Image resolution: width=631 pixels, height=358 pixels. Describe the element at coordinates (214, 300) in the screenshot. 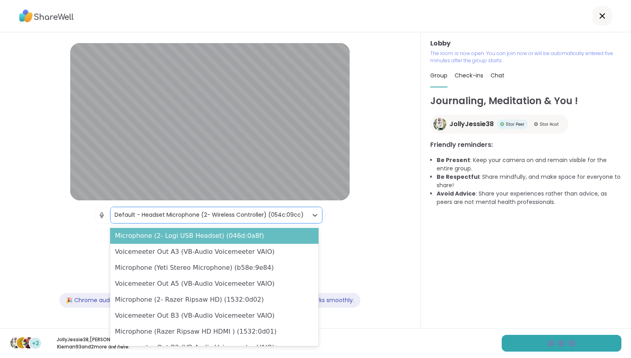

I see `div: Microphone (2- Razer Ripsaw HD) (1532:0d02)` at that location.